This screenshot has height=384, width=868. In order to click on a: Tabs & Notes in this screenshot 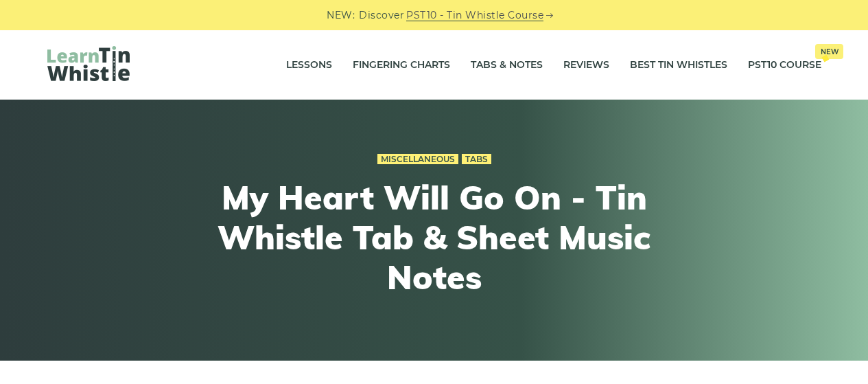, I will do `click(507, 65)`.